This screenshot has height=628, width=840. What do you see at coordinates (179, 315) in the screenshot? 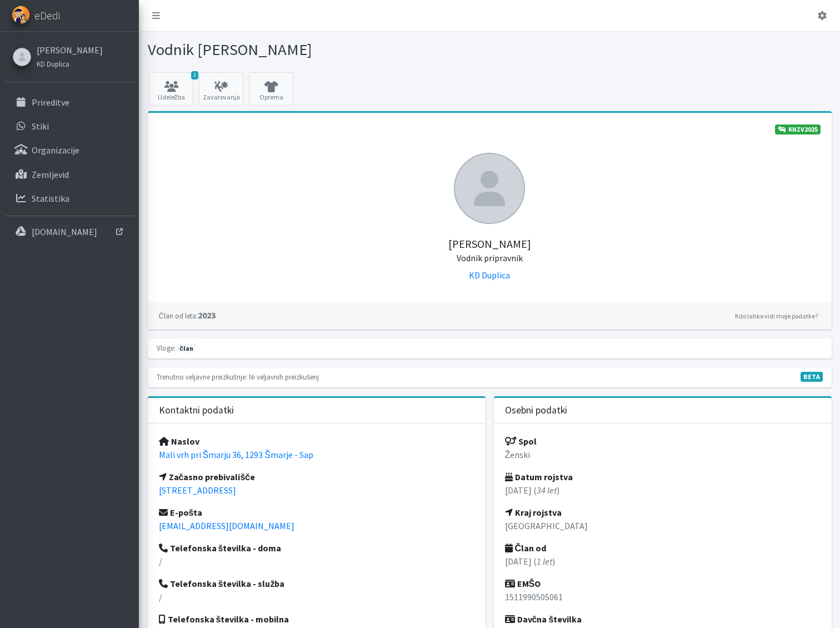
I see `small: Član od leta:` at bounding box center [179, 315].